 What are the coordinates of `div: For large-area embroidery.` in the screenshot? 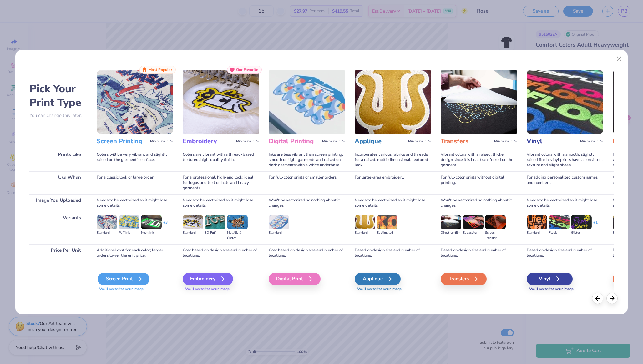 It's located at (393, 182).